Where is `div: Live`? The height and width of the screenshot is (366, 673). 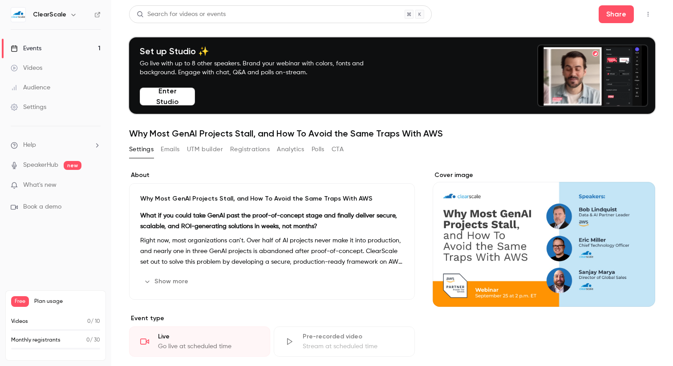 div: Live is located at coordinates (208, 337).